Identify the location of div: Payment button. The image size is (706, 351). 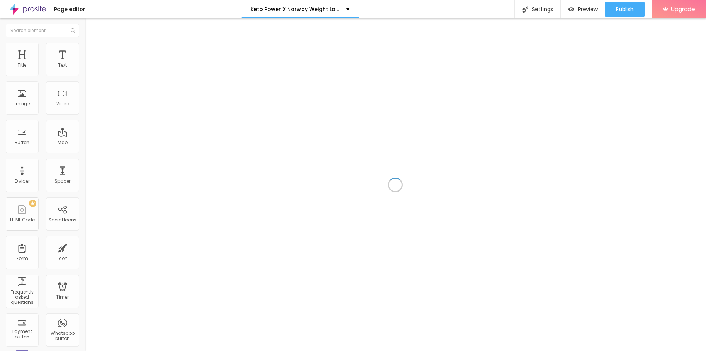
(22, 334).